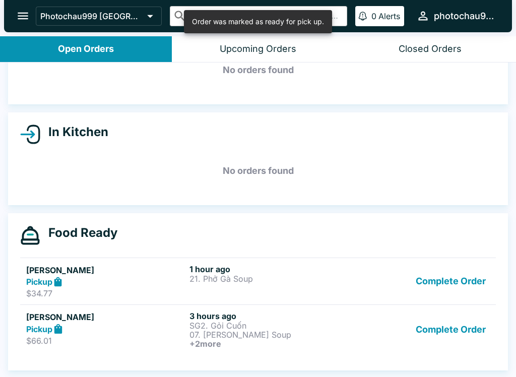 Image resolution: width=516 pixels, height=377 pixels. I want to click on p: $66.01, so click(106, 341).